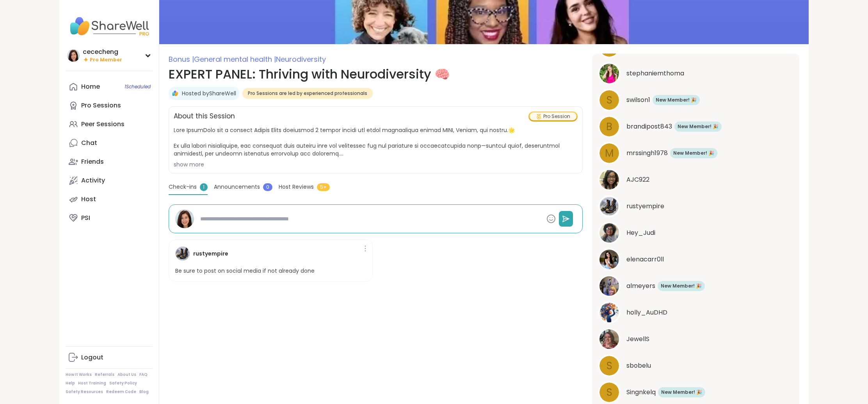  Describe the element at coordinates (126, 374) in the screenshot. I see `a: About Us` at that location.